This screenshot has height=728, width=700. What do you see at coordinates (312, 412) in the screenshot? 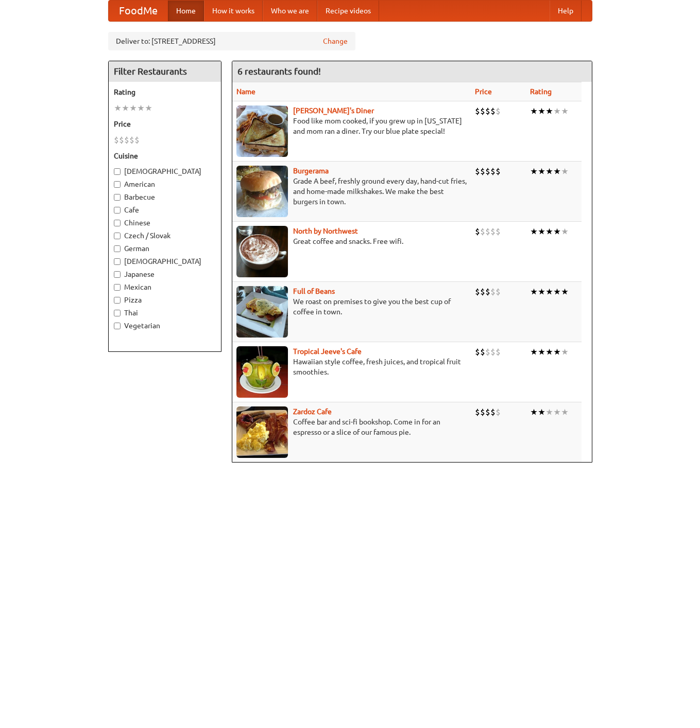
I see `a: Zardoz Cafe` at bounding box center [312, 412].